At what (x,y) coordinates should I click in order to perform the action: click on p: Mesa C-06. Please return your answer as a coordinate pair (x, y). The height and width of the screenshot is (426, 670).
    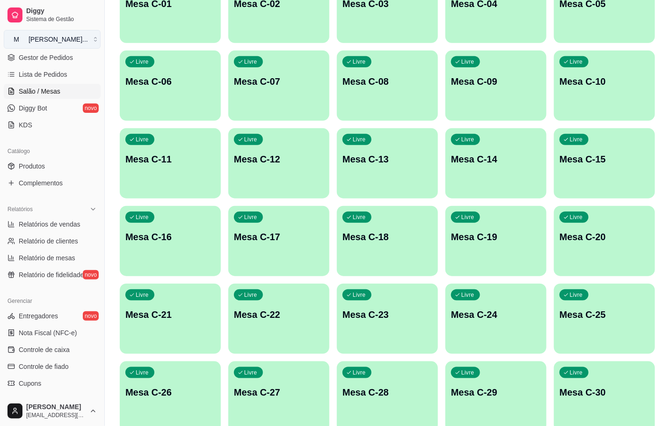
    Looking at the image, I should click on (170, 81).